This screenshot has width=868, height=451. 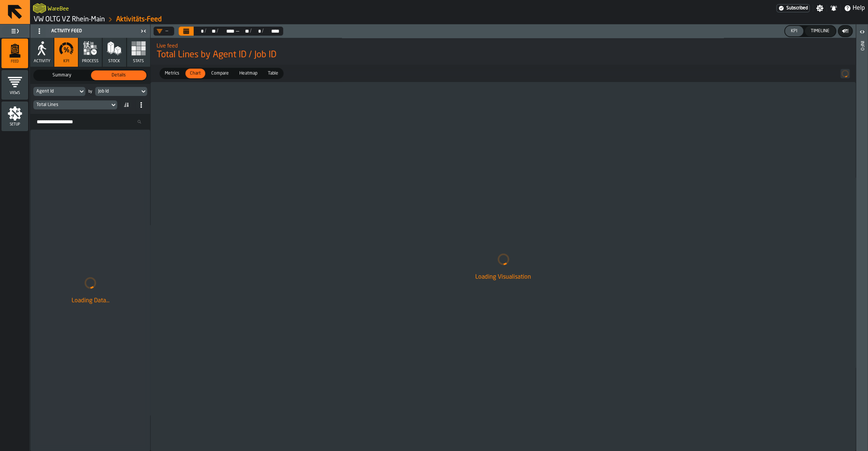 I want to click on span: Views, so click(x=15, y=93).